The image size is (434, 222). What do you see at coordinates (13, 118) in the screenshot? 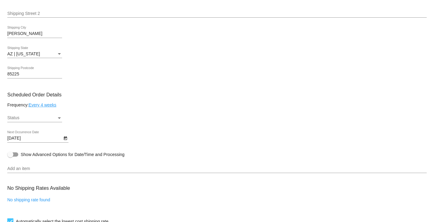
I see `span: Status` at bounding box center [13, 118].